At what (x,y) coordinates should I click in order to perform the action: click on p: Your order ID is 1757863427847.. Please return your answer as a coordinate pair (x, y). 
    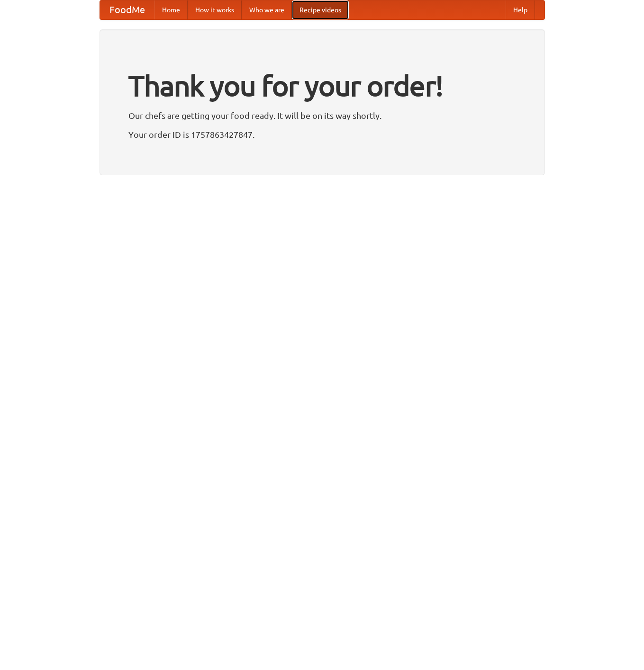
    Looking at the image, I should click on (322, 134).